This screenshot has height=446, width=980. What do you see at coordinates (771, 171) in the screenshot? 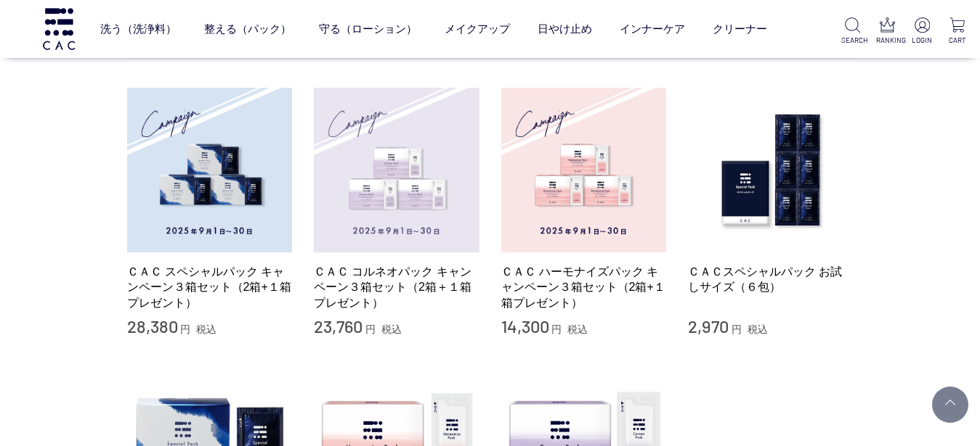
I see `img: ＣＡＣスペシャルパック お試しサイズ（６包）` at bounding box center [771, 171].